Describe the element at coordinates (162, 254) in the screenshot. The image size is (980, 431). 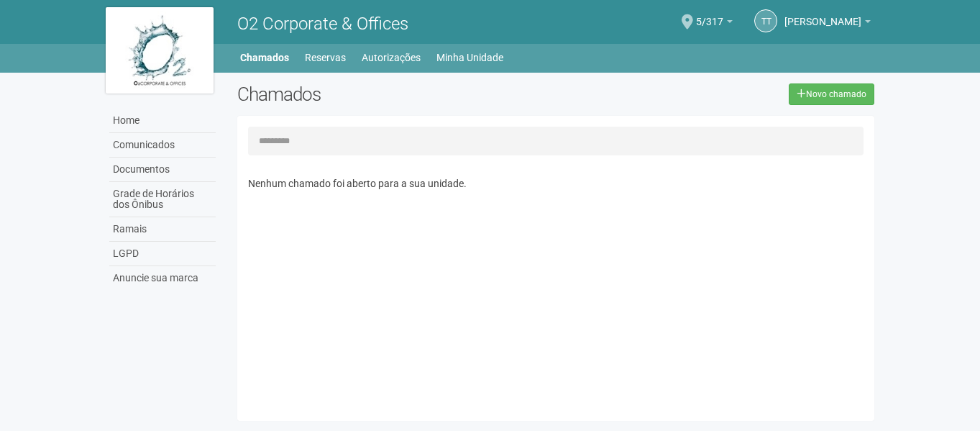
I see `a: LGPD` at that location.